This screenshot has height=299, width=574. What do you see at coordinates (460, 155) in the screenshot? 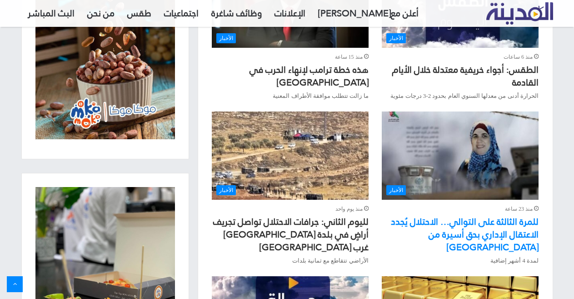
I see `a: للمرة الثالثة على التوالي… الاحتلال يُجدد الاعتقال الإداري بحق أسيرة من نابلس` at bounding box center [460, 155].